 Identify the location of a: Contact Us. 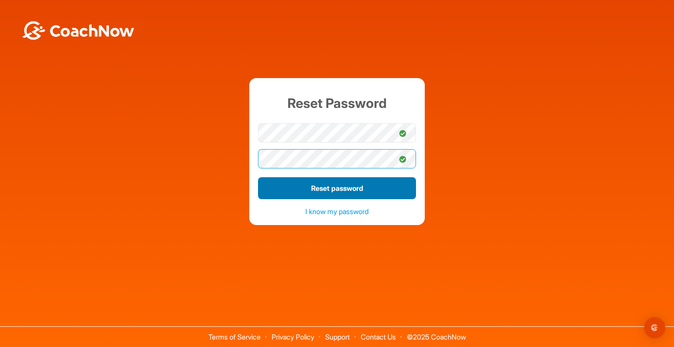
(378, 337).